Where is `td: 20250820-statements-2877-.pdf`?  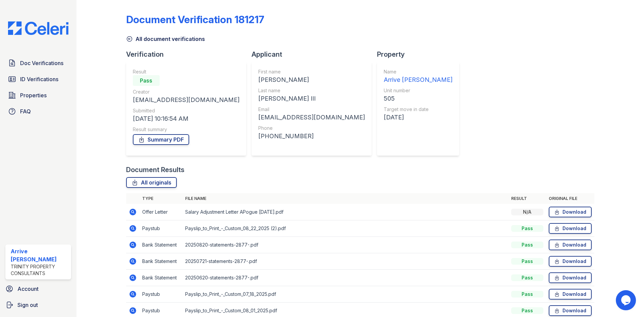 td: 20250820-statements-2877-.pdf is located at coordinates (346, 245).